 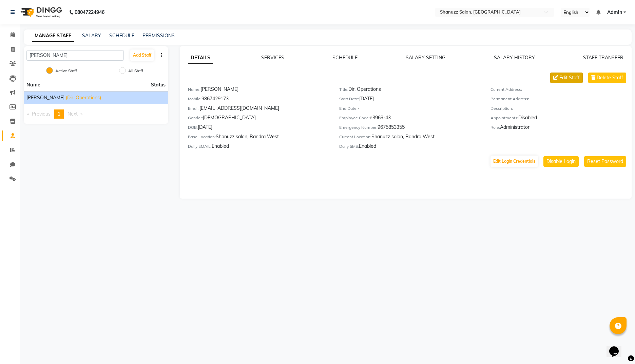 I want to click on nav: Pagination, so click(x=96, y=114).